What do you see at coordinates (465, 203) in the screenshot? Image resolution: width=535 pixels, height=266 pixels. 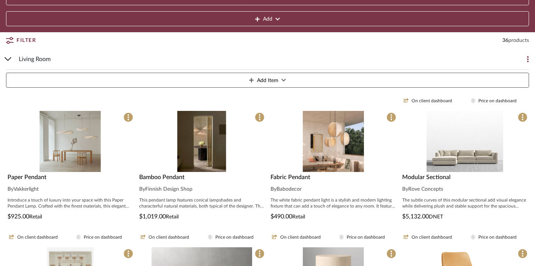 I see `div: The subtle curves of this modular sectional add visual elegance while delivering plush and stable...` at bounding box center [465, 203].